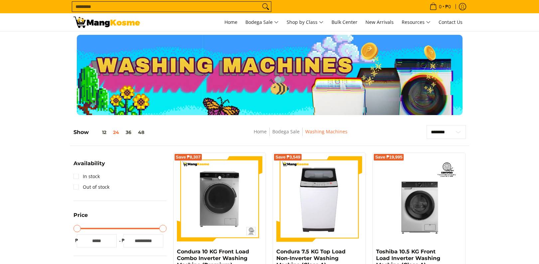  What do you see at coordinates (220, 199) in the screenshot?
I see `img: Condura 10 KG Front Load Combo Inverter Washing Machine (Premium)` at bounding box center [220, 199].